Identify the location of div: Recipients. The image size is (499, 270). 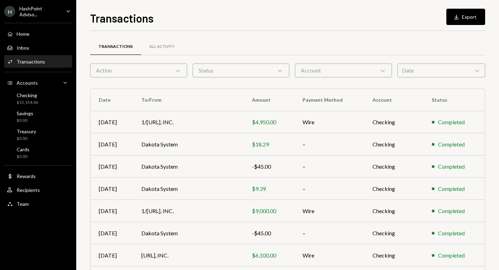
(28, 190).